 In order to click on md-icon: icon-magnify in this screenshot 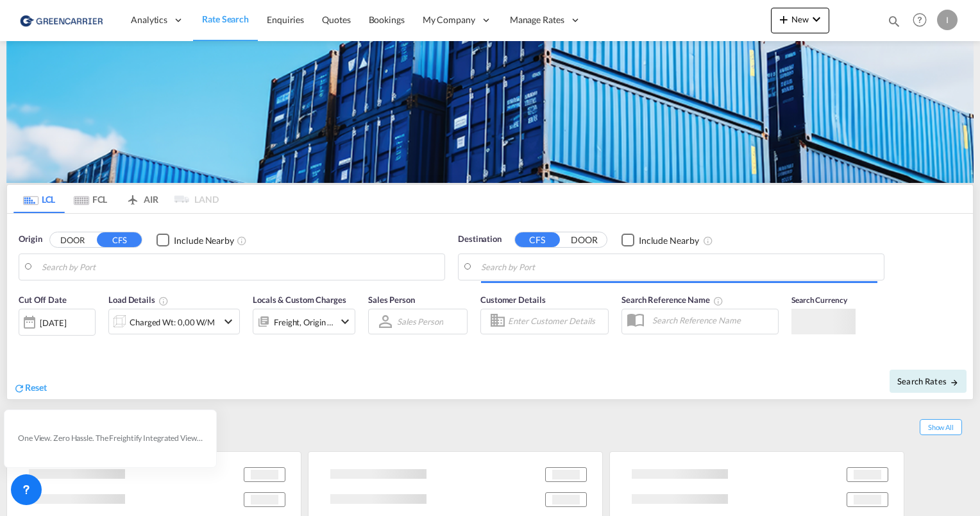, I will do `click(895, 21)`.